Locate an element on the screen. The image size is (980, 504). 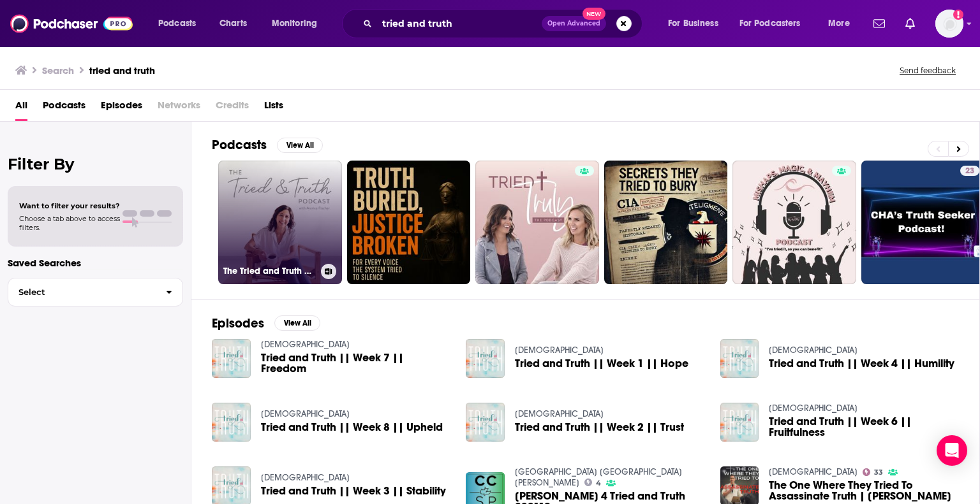
span: Tried and Truth || Week 7 || Freedom is located at coordinates (356, 364).